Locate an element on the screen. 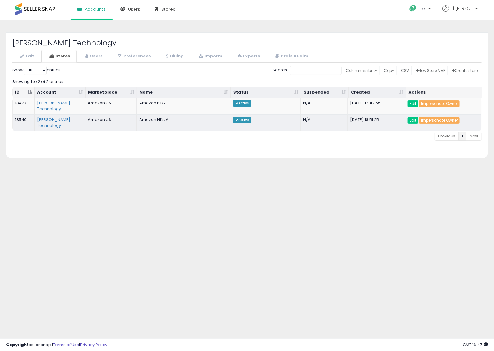 The image size is (494, 351). a: Stores is located at coordinates (59, 56).